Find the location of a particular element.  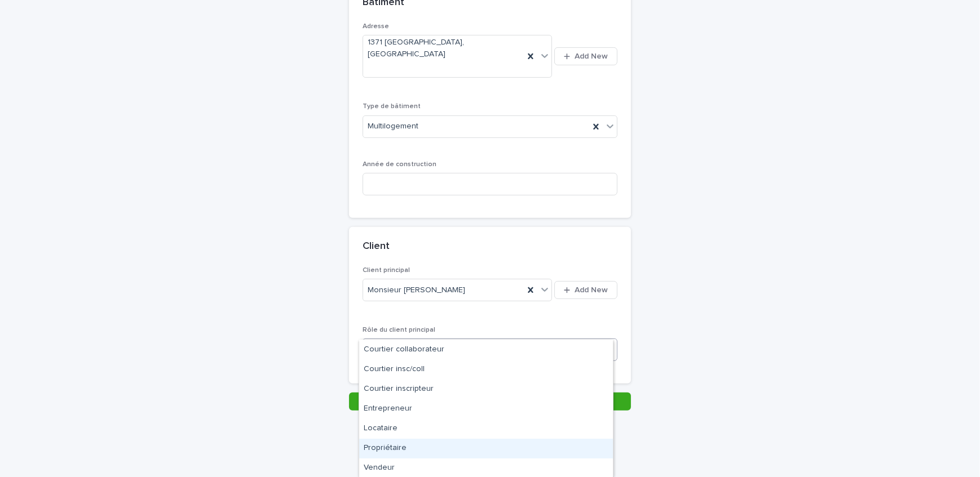

div: Courtier inscripteur is located at coordinates (486, 389).